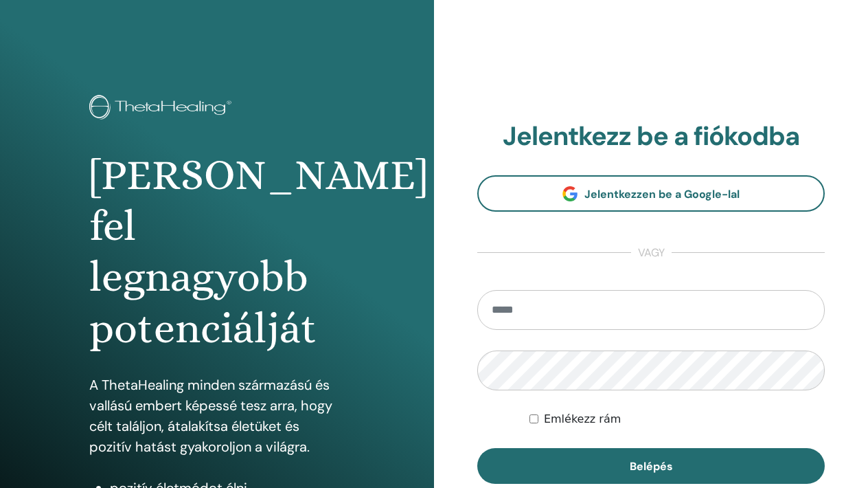 The height and width of the screenshot is (488, 868). What do you see at coordinates (651, 466) in the screenshot?
I see `button: Belépés` at bounding box center [651, 466].